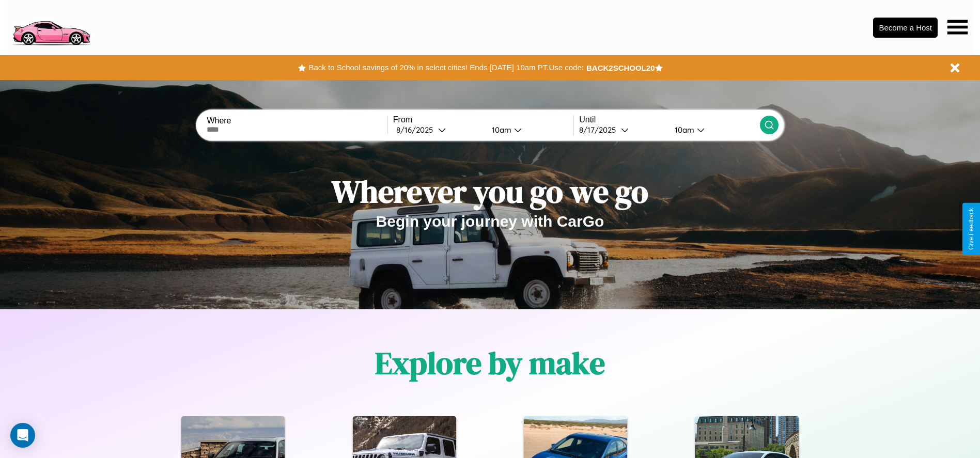 This screenshot has height=458, width=980. I want to click on img: logo, so click(51, 26).